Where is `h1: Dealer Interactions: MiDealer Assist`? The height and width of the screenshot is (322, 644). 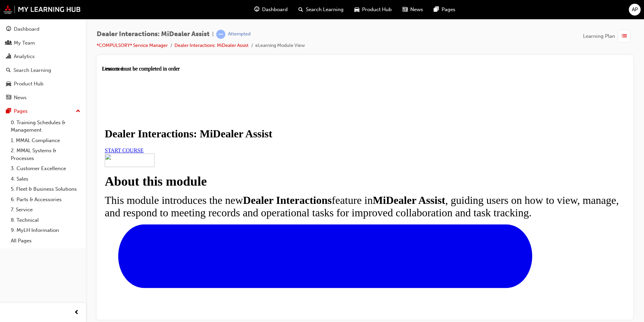 h1: Dealer Interactions: MiDealer Assist is located at coordinates (263, 67).